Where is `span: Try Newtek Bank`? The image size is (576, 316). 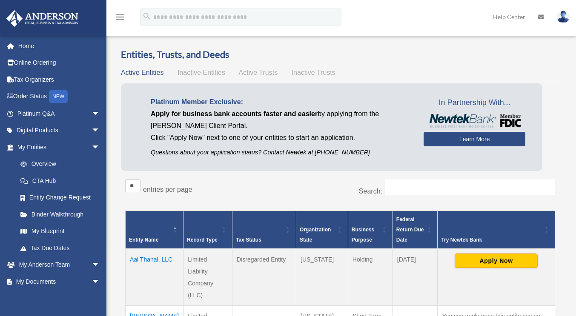 span: Try Newtek Bank is located at coordinates (491, 240).